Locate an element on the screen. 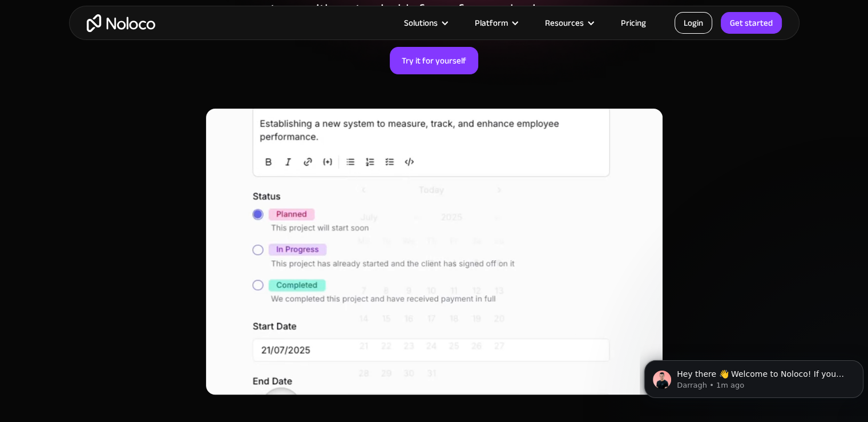 Image resolution: width=868 pixels, height=422 pixels. img: Profile image for Darragh is located at coordinates (22, 43).